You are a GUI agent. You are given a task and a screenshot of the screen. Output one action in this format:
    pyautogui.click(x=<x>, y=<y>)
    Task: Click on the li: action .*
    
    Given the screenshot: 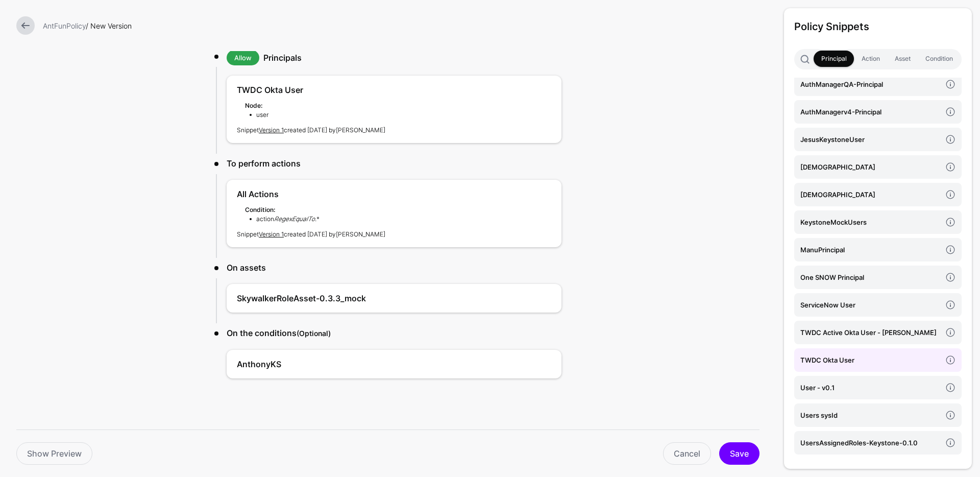 What is the action you would take?
    pyautogui.click(x=400, y=219)
    